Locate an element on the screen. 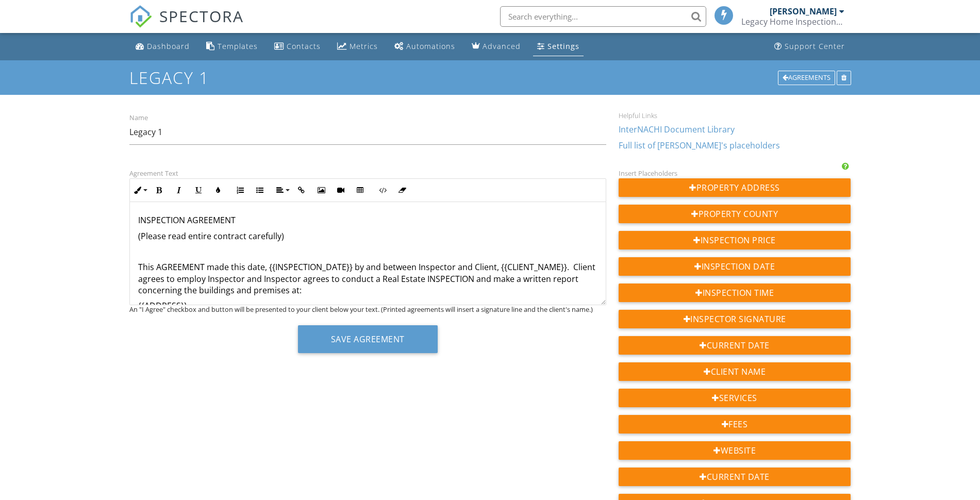 The image size is (980, 500). span: SPECTORA is located at coordinates (202, 16).